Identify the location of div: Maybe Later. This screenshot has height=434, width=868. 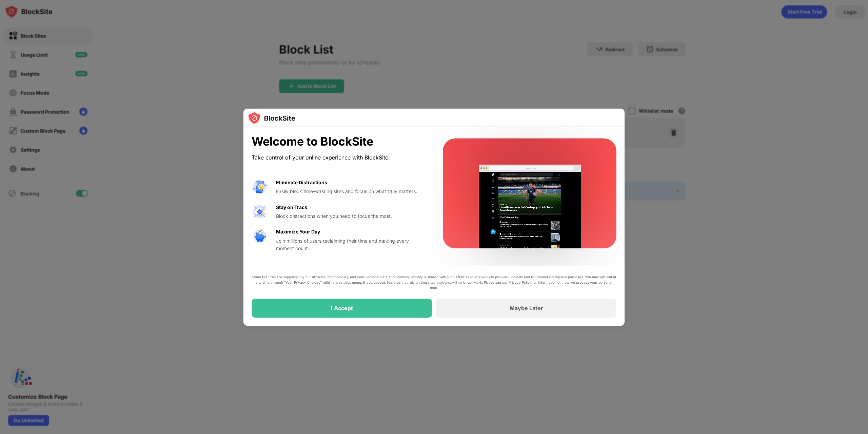
(527, 308).